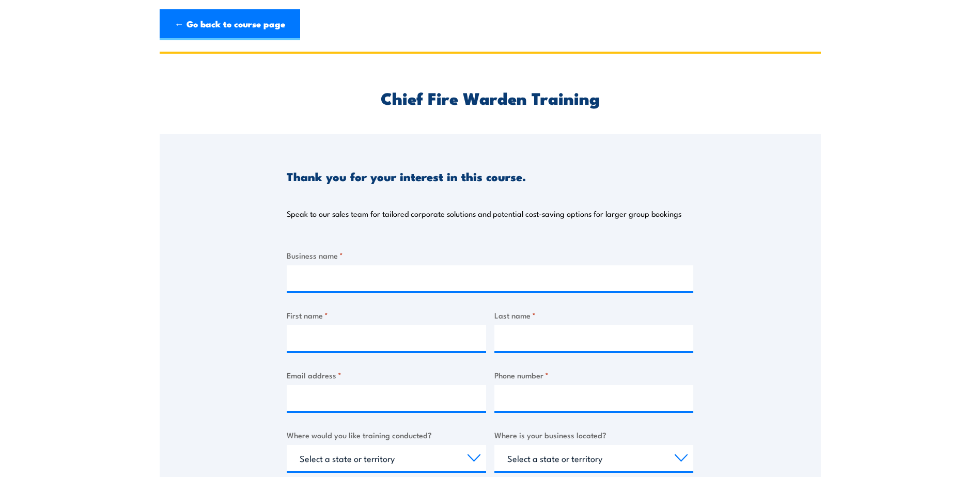 The image size is (980, 477). Describe the element at coordinates (406, 176) in the screenshot. I see `h3: Thank you for your interest in this course.` at that location.